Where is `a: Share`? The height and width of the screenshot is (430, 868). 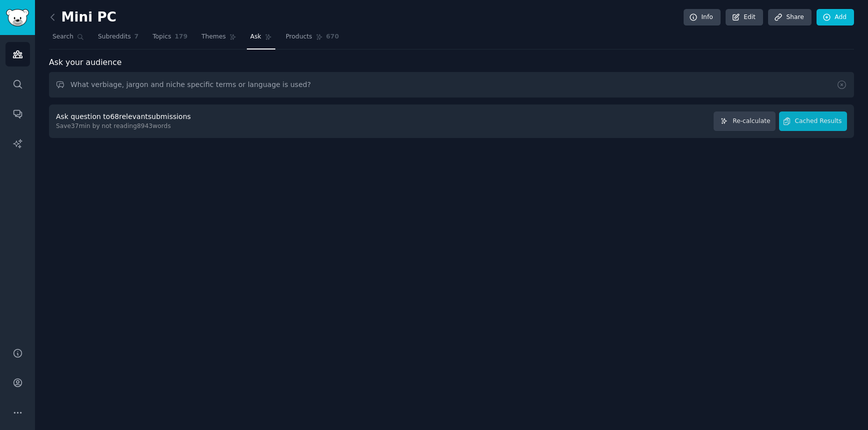 a: Share is located at coordinates (789, 18).